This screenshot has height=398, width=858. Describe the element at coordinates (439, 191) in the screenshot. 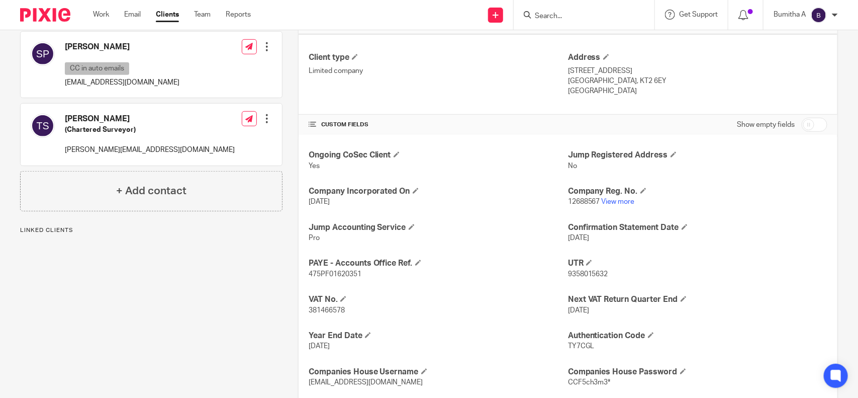

I see `h4: Company Incorporated On` at that location.